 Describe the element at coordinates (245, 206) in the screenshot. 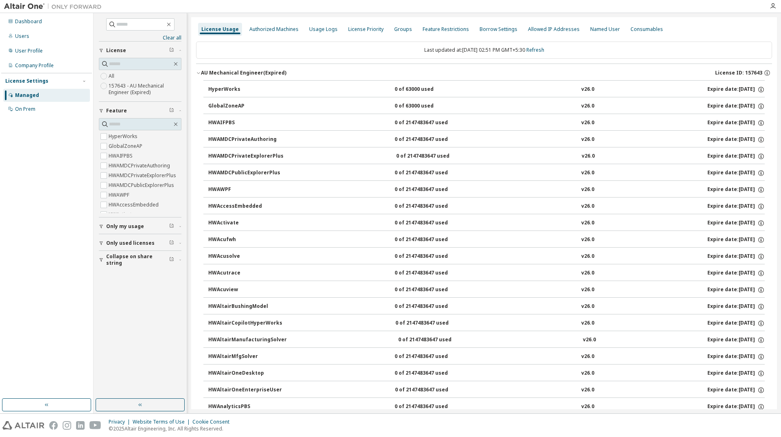

I see `div: HWAccessEmbedded` at that location.